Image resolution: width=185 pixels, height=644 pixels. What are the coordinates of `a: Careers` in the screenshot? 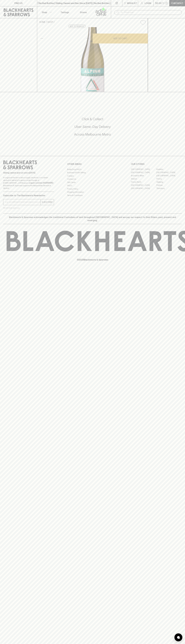 It's located at (92, 176).